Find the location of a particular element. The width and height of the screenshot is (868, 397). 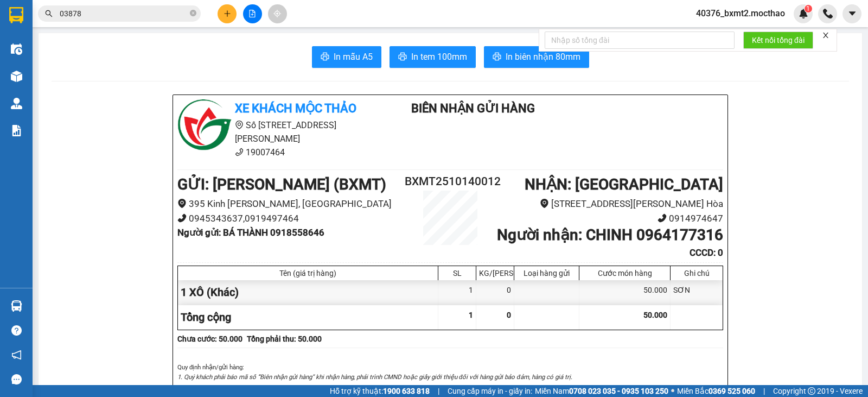

sup: 1 is located at coordinates (808, 9).